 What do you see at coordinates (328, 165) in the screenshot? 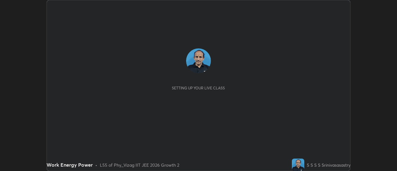
I see `div: S S S S Srinivasasastry` at bounding box center [328, 165].